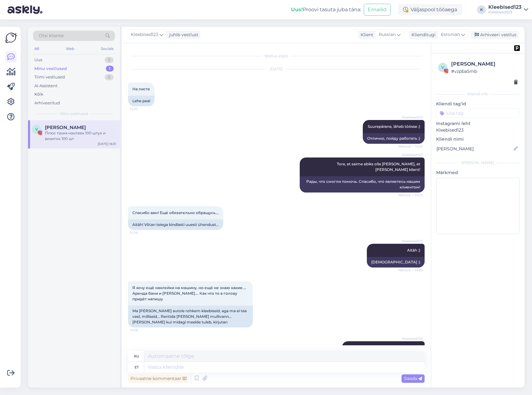 This screenshot has width=532, height=395. Describe the element at coordinates (411, 270) in the screenshot. I see `span: Nähtud ✓ 14:26` at that location.